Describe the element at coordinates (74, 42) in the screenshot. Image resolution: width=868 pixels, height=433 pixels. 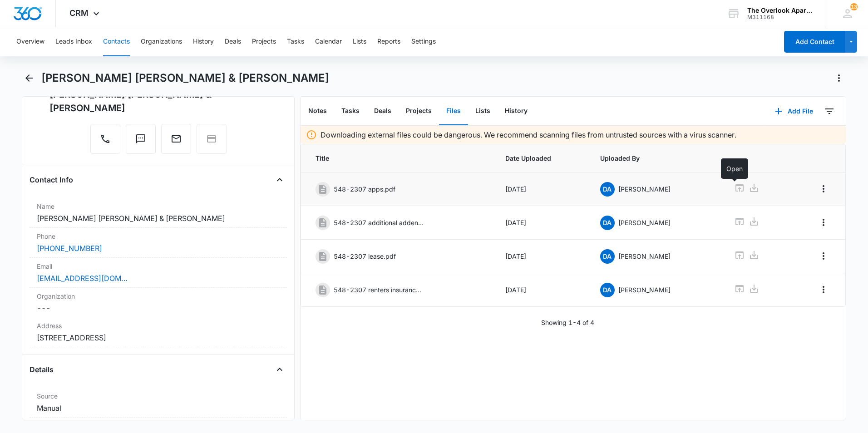
I see `button: Leads Inbox` at that location.